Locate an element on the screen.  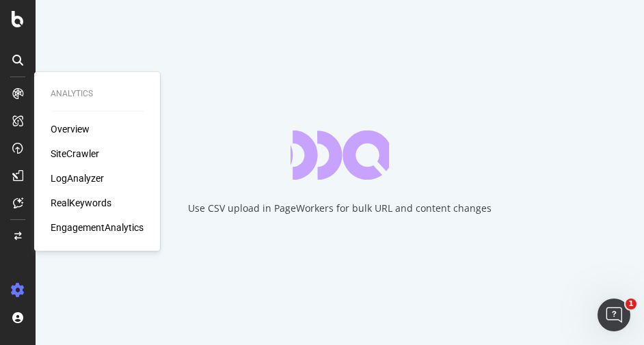
a: RealKeywords is located at coordinates (80, 203).